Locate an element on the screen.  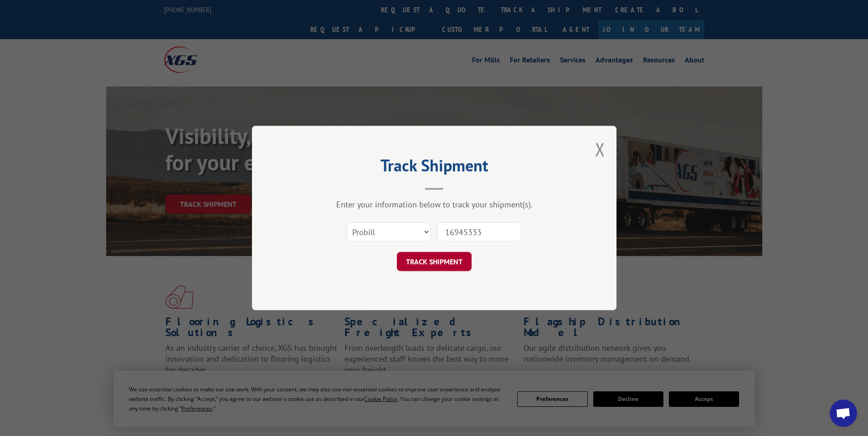
button: TRACK SHIPMENT is located at coordinates (434, 261).